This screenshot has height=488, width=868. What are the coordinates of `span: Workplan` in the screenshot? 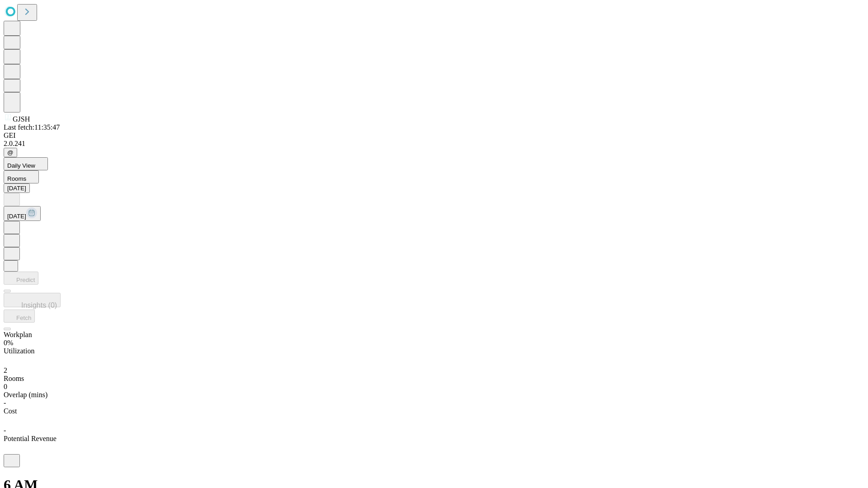 It's located at (17, 334).